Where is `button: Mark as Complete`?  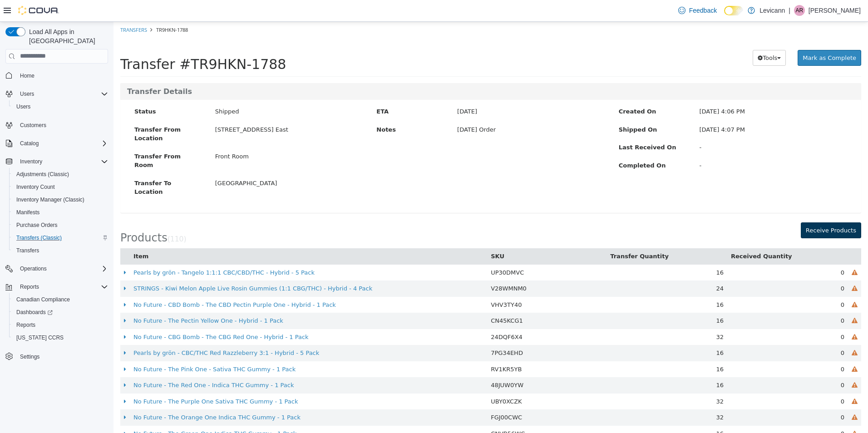 button: Mark as Complete is located at coordinates (716, 36).